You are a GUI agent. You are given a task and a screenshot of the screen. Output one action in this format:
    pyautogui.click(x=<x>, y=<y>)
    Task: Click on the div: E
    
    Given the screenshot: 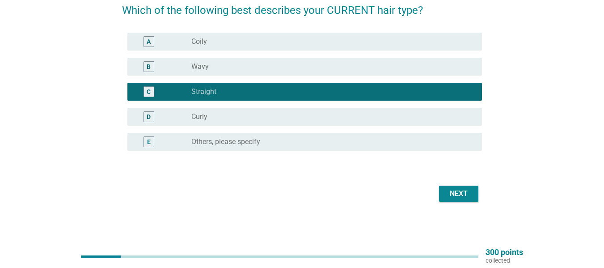 What is the action you would take?
    pyautogui.click(x=149, y=142)
    